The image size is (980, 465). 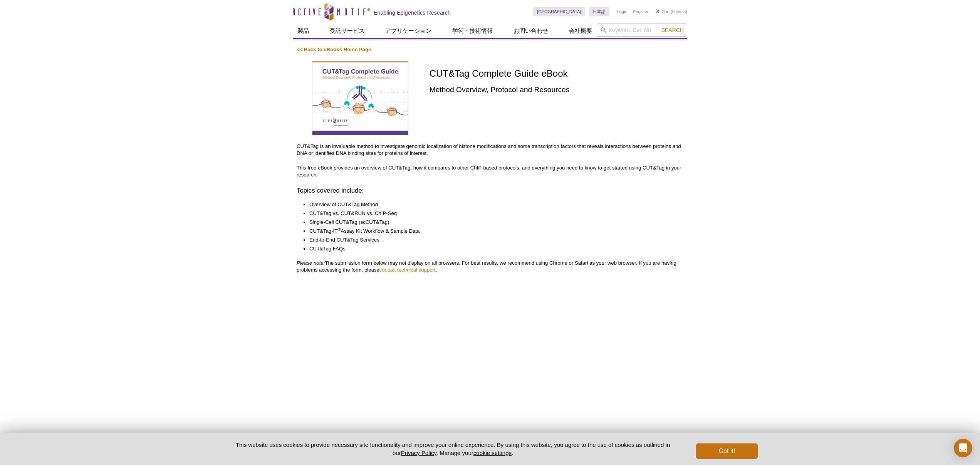 What do you see at coordinates (492, 240) in the screenshot?
I see `li: End-to-End CUT&Tag Services` at bounding box center [492, 240].